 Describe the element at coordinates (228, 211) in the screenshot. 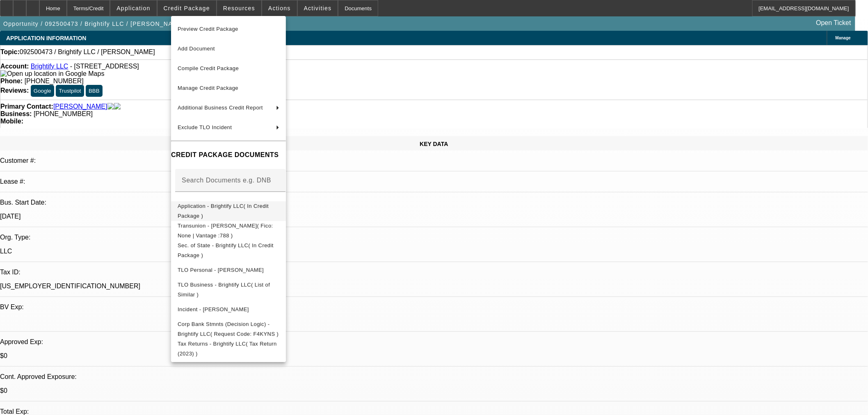

I see `button: Application - Brightify LLC( In Credit Package )` at that location.